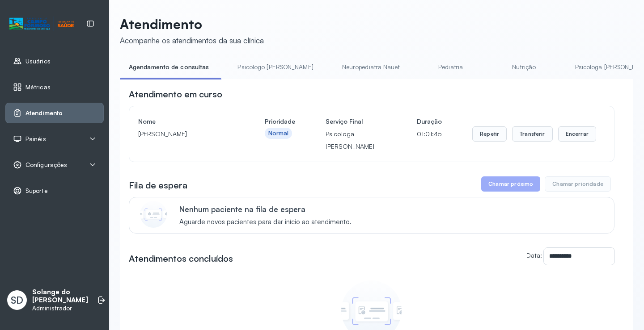 The image size is (644, 330). Describe the element at coordinates (511, 185) in the screenshot. I see `button: Chamar próximo` at that location.